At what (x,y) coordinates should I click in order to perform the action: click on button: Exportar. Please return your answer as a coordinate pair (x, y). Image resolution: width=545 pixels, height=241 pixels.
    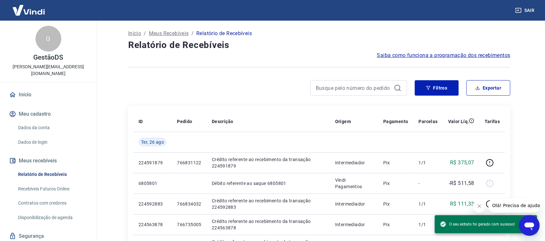
    Looking at the image, I should click on (488, 88).